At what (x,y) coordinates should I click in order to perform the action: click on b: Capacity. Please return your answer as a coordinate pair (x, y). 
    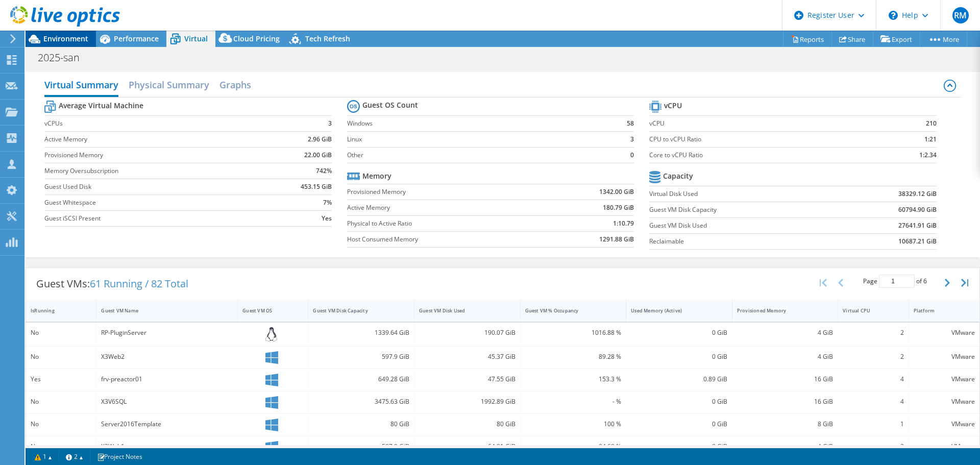
    Looking at the image, I should click on (678, 176).